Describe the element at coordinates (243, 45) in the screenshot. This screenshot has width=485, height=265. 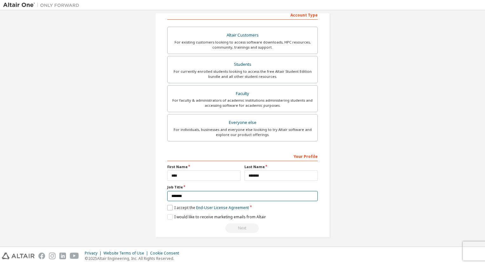
I see `div: For existing customers looking to access software downloads, HPC resources, community, trainings ...` at that location.